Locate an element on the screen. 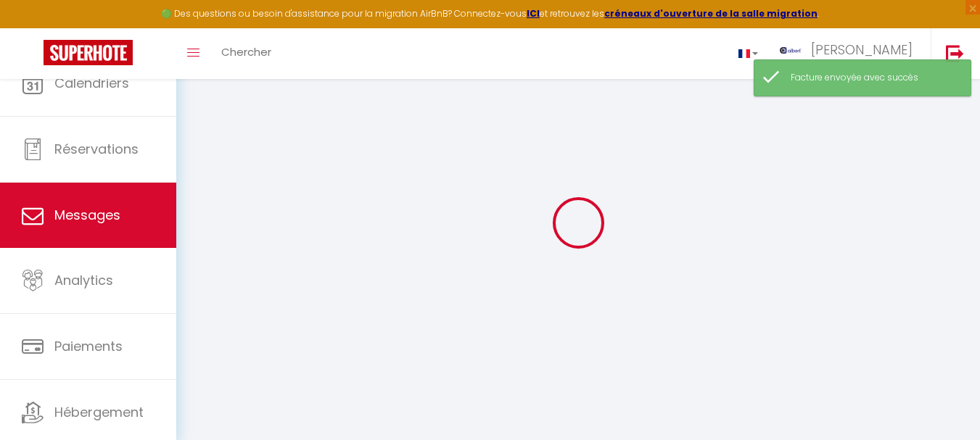 The width and height of the screenshot is (980, 440). span: Chercher is located at coordinates (246, 52).